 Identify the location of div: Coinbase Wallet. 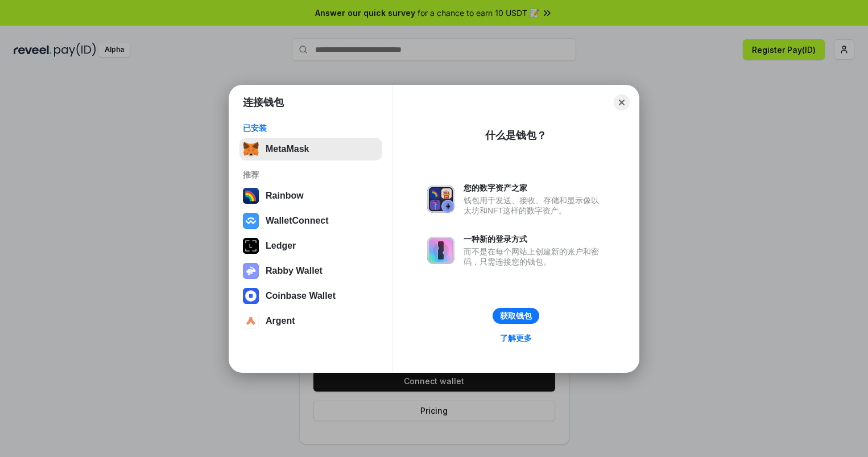
(301, 296).